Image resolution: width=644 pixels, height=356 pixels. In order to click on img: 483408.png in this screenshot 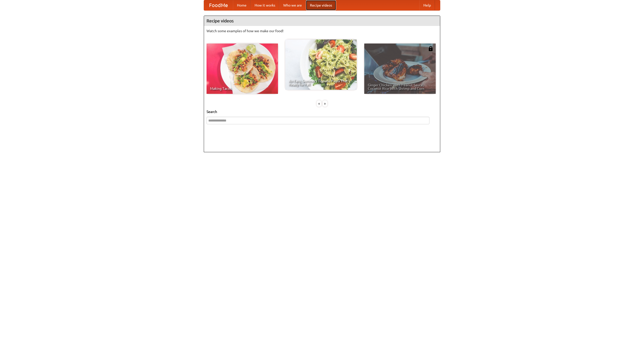, I will do `click(431, 49)`.